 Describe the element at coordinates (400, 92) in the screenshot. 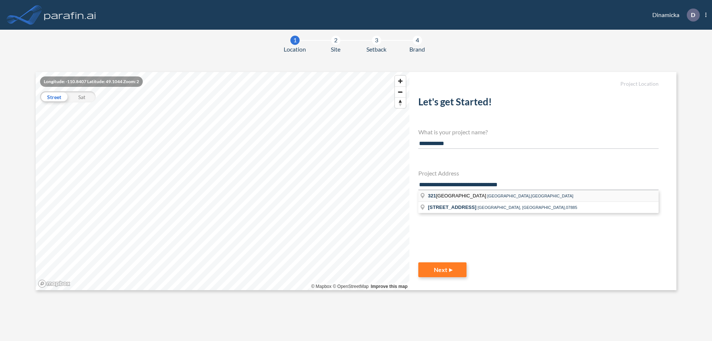

I see `button: Zoom out` at that location.